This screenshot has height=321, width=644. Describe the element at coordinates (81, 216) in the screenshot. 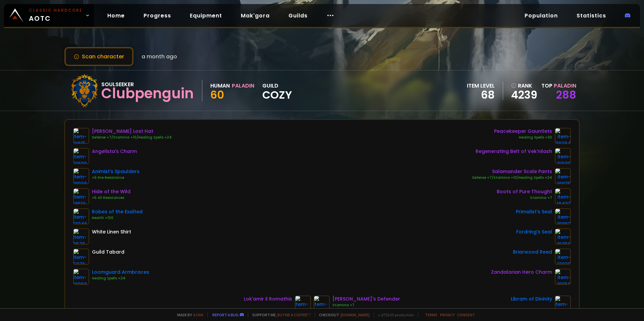

I see `img: item-13346` at that location.